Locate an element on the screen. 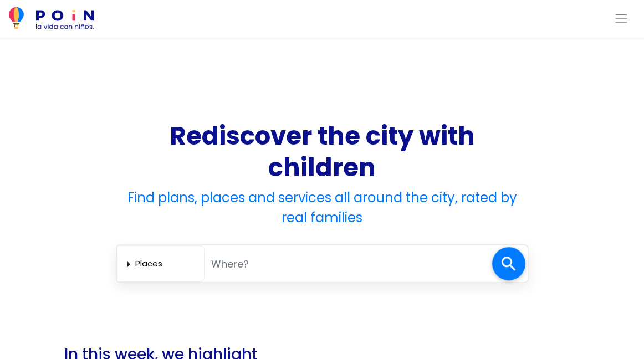 The width and height of the screenshot is (644, 359). span: arrow_right is located at coordinates (128, 264).